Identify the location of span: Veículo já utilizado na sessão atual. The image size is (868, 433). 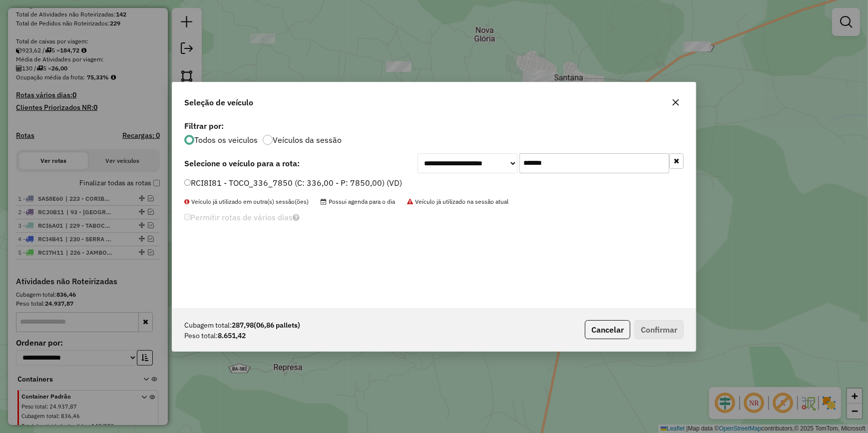
(458, 201).